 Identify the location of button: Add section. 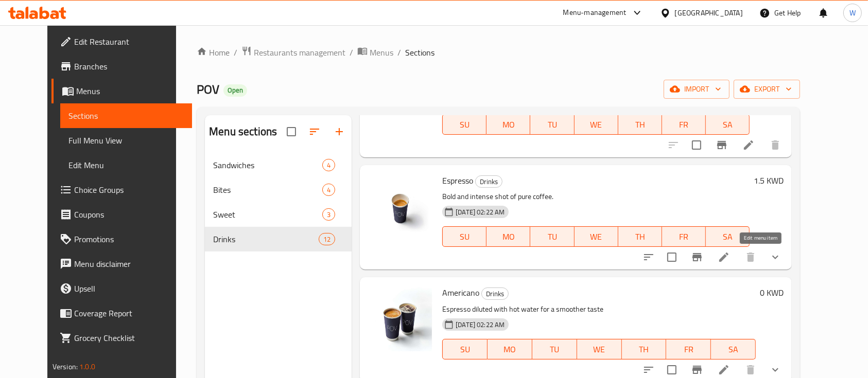
(339, 132).